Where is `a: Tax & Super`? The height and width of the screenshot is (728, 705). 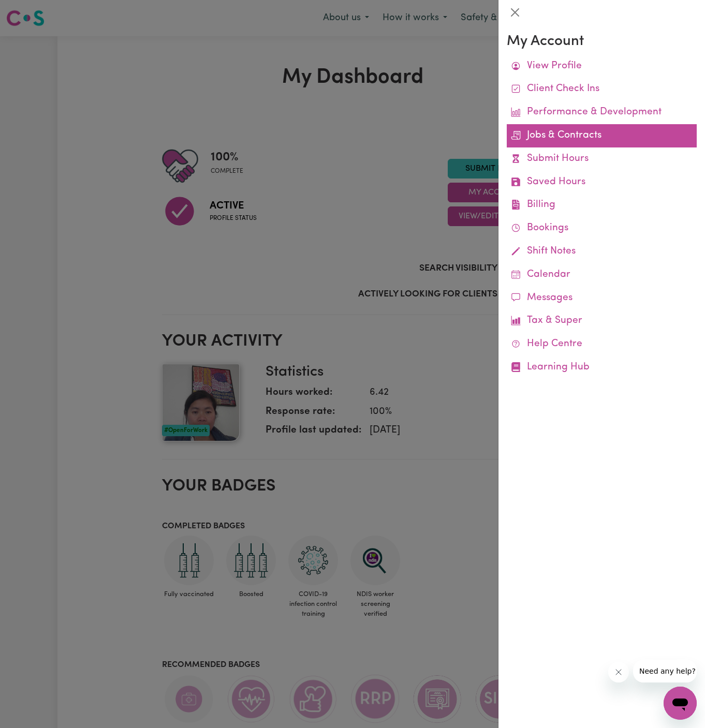
a: Tax & Super is located at coordinates (602, 320).